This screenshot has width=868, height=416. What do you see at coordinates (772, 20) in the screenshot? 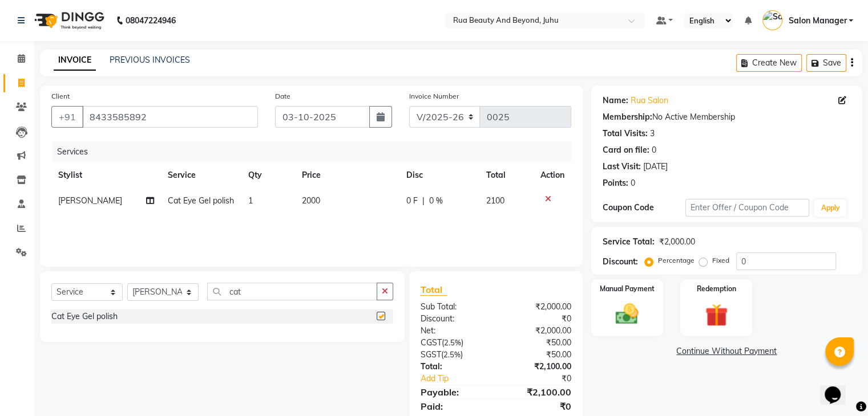
I see `img: Salon Manager` at bounding box center [772, 20].